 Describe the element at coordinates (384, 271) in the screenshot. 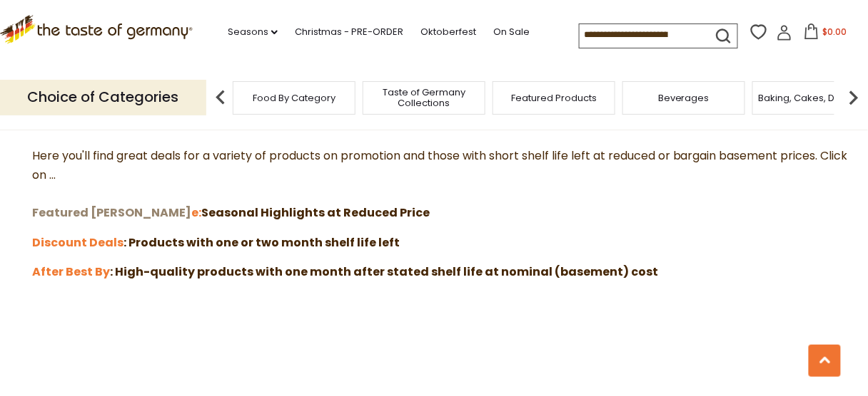

I see `strong: : High-quality products with one month after stated shelf life at nominal (basement) cost` at that location.